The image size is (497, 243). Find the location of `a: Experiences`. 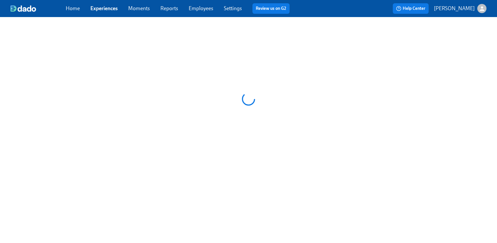

a: Experiences is located at coordinates (104, 8).